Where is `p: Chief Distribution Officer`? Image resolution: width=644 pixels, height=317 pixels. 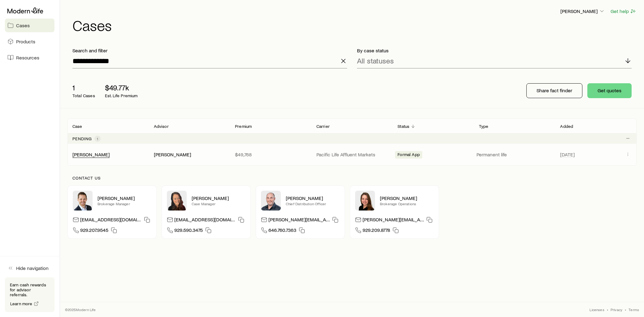
p: Chief Distribution Officer is located at coordinates (312, 203).